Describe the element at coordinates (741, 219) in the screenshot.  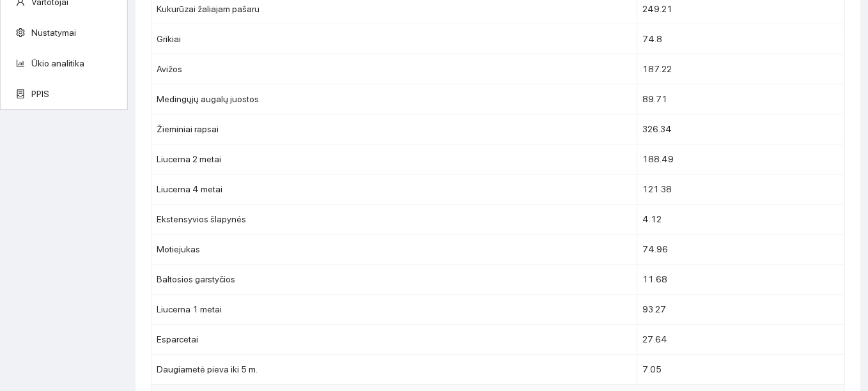
I see `td: 4.12` at that location.